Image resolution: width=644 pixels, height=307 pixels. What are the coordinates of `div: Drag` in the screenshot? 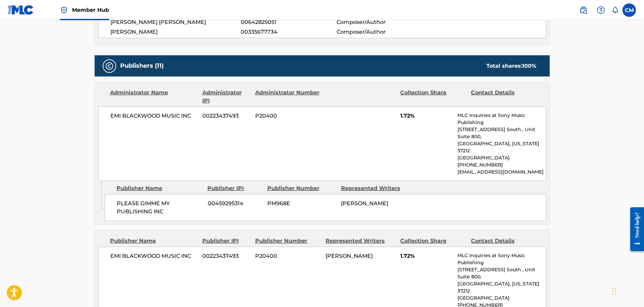 It's located at (614, 291).